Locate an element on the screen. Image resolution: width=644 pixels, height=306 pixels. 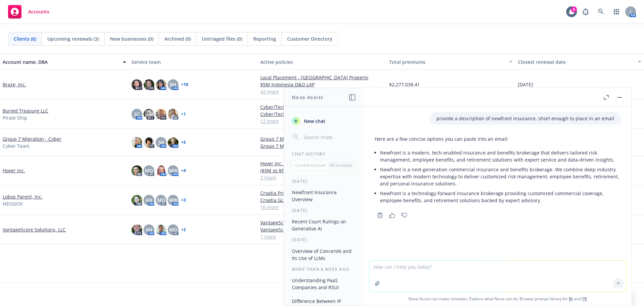
a: Cyber/Tech, $5m x $20m - Layer 4 is located at coordinates (322, 107).